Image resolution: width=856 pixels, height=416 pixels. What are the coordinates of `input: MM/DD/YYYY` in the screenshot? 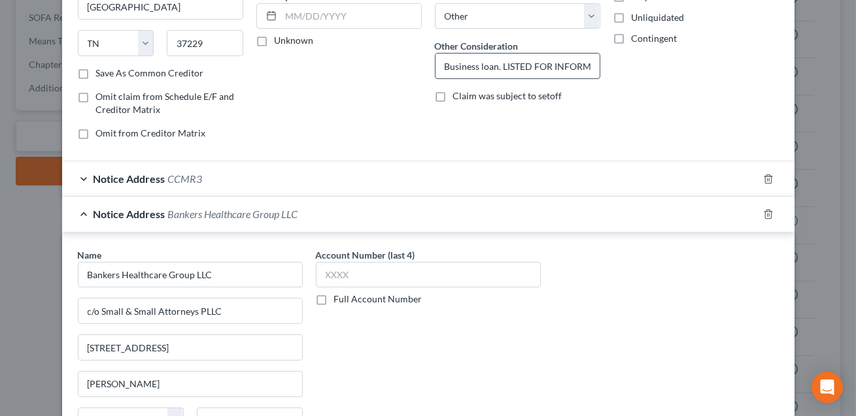 It's located at (351, 16).